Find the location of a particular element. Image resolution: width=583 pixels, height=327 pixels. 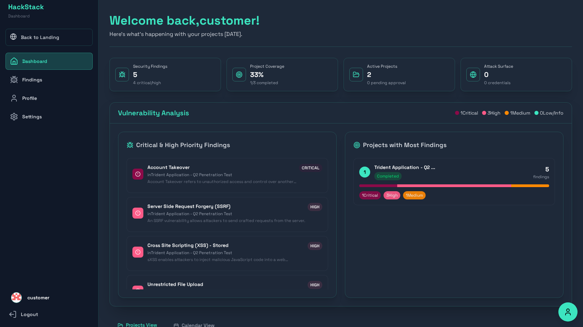

p: 1/3 completed is located at coordinates (291, 83).